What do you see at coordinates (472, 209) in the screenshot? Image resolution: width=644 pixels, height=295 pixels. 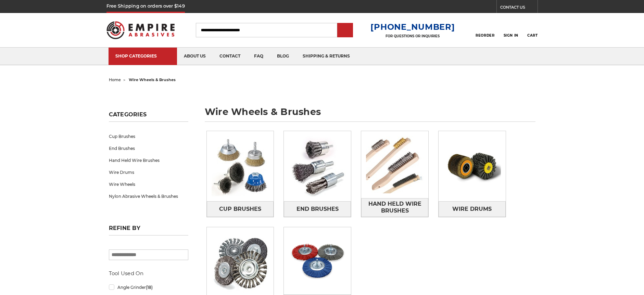 I see `span: Wire Drums` at bounding box center [472, 209].